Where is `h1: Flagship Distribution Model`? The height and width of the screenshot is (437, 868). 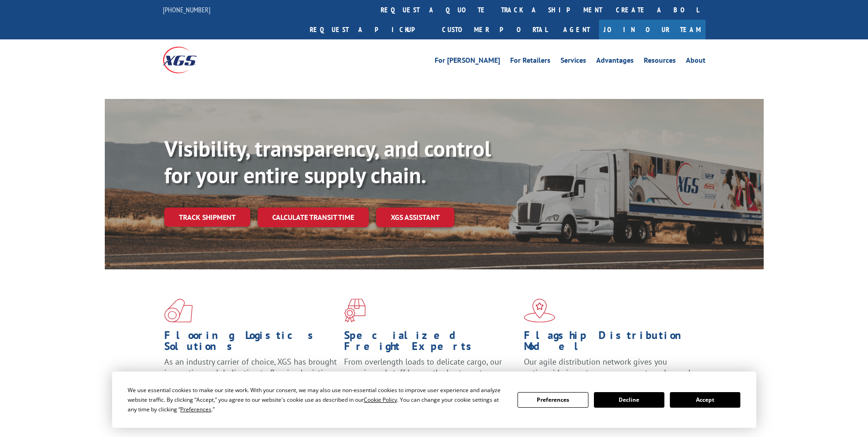
h1: Flagship Distribution Model is located at coordinates (610, 343).